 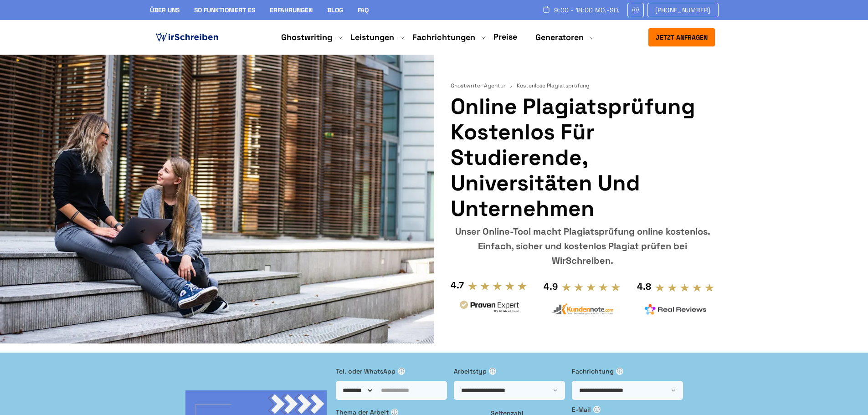 I want to click on span: 9:00 - 18:00 Mo.-So., so click(x=587, y=10).